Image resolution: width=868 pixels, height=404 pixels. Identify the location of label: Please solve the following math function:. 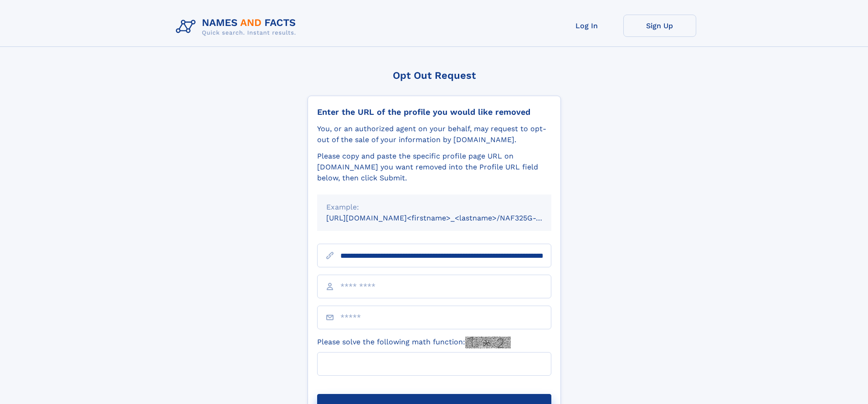
(414, 343).